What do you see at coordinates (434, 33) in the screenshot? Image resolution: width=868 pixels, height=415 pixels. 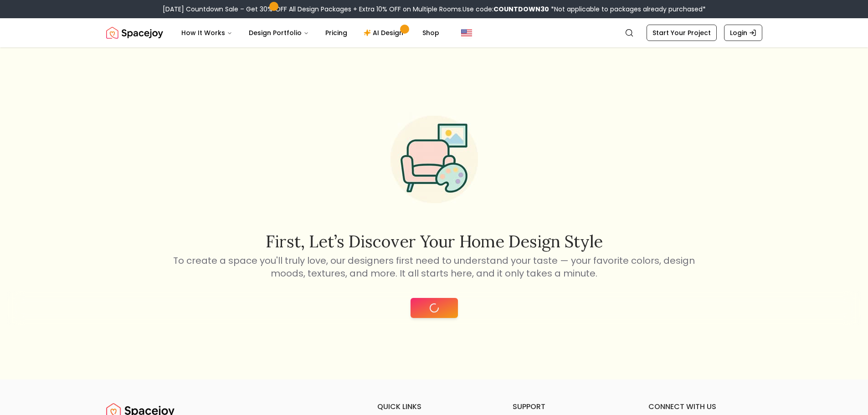 I see `nav: Global` at bounding box center [434, 33].